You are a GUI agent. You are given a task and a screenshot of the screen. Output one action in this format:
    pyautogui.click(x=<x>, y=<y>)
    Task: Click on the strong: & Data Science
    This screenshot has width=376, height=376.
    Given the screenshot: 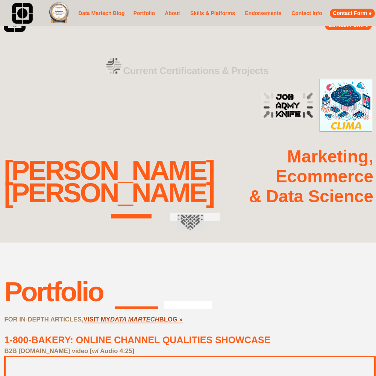 What is the action you would take?
    pyautogui.click(x=311, y=196)
    